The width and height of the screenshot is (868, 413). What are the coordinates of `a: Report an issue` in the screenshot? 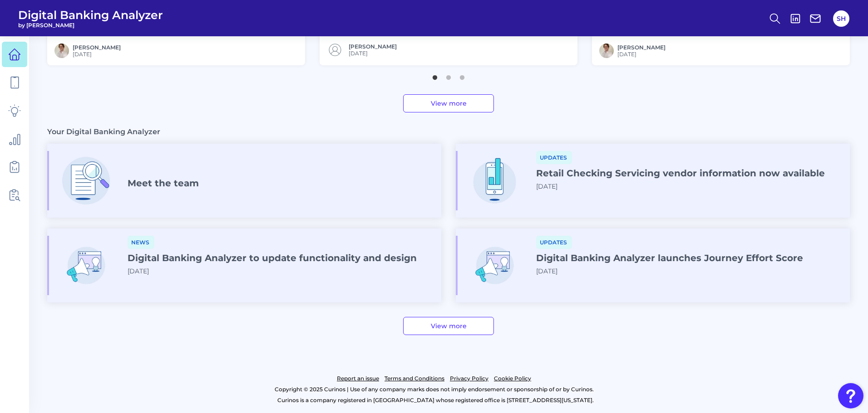 It's located at (358, 379).